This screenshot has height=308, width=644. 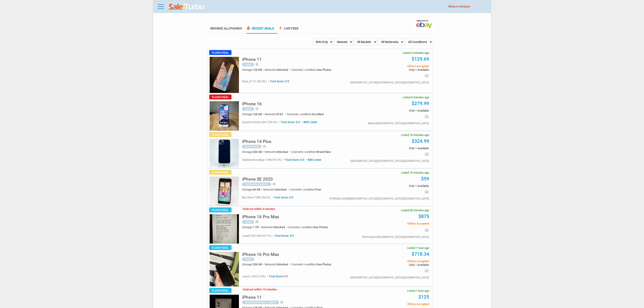 What do you see at coordinates (252, 103) in the screenshot?
I see `h5: iPhone 16` at bounding box center [252, 103].